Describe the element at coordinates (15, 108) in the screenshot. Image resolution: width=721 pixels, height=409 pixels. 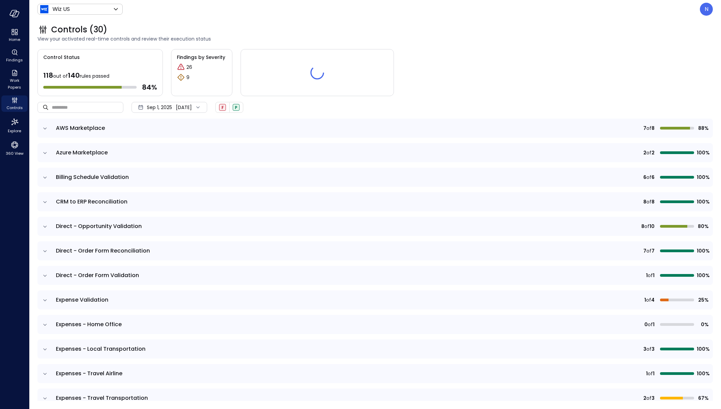
I see `span: Controls` at that location.